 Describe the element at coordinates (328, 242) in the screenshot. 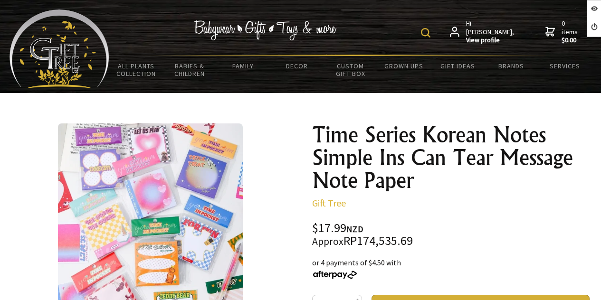

I see `small: Approx` at that location.